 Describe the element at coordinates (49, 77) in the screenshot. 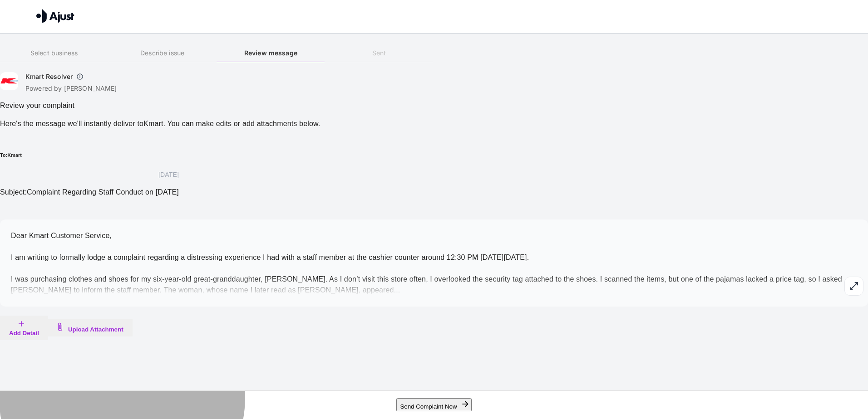

I see `h6: Kmart Resolver` at that location.